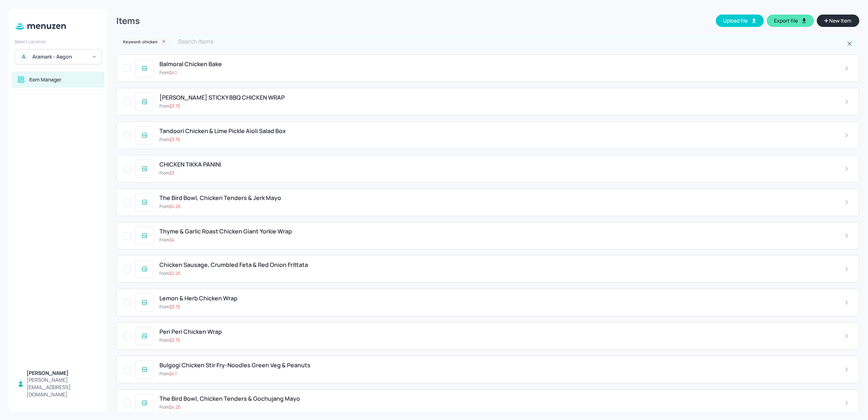 This screenshot has width=868, height=420. What do you see at coordinates (172, 173) in the screenshot?
I see `span: $ 3` at bounding box center [172, 173].